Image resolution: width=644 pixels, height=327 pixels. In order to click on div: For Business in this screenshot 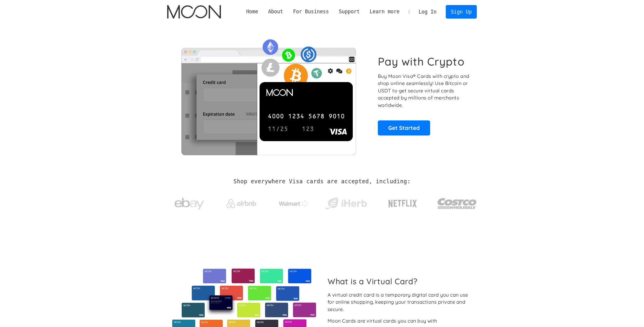, I will do `click(311, 11)`.